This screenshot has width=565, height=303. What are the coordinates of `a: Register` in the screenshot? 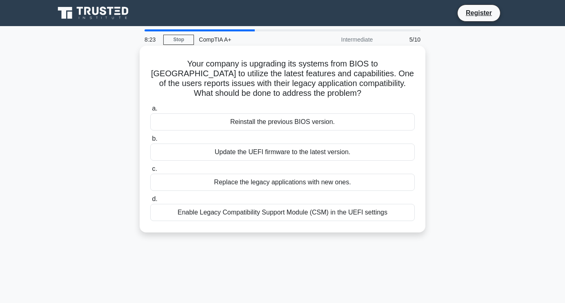 It's located at (479, 13).